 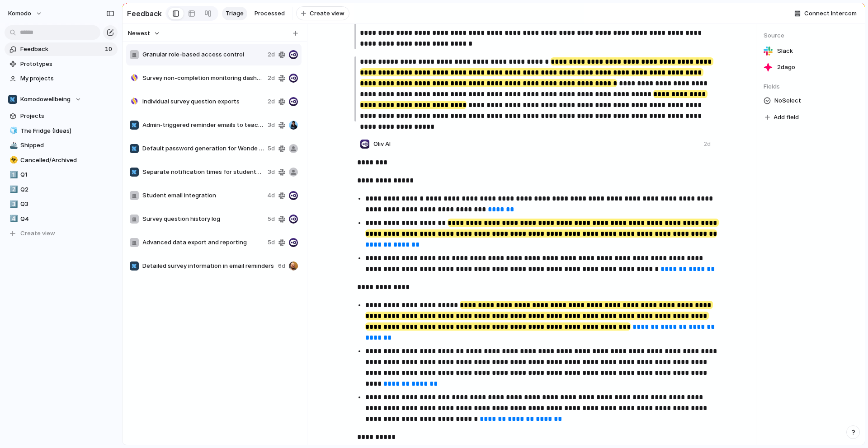 I want to click on span: Komodowellbeing, so click(x=45, y=99).